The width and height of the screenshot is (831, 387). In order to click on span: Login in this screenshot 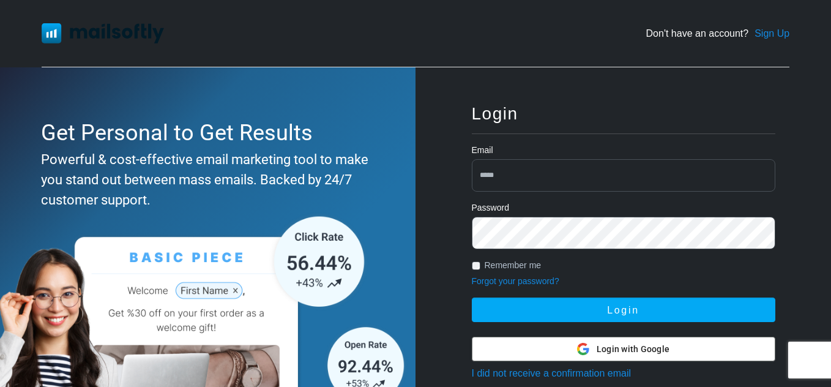, I will do `click(495, 113)`.